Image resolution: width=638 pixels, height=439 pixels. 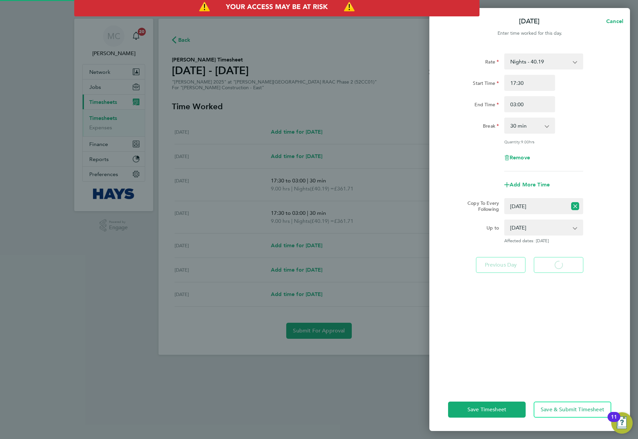 What do you see at coordinates (613, 21) in the screenshot?
I see `span: Cancel` at bounding box center [613, 21].